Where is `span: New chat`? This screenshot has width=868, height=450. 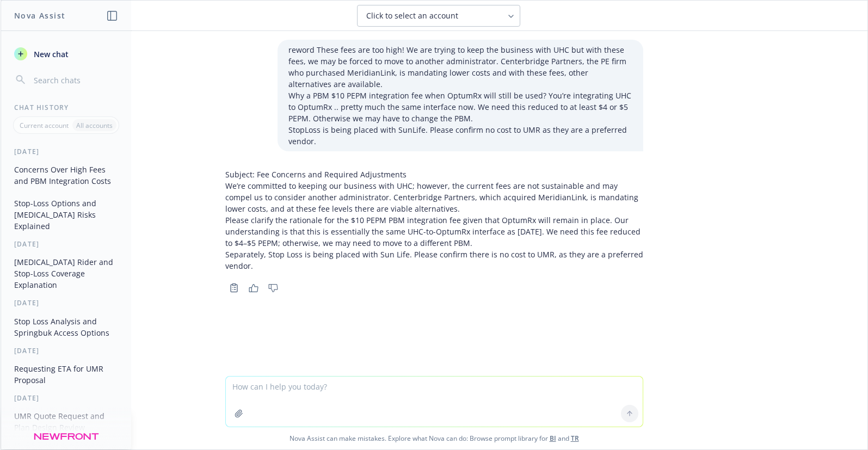 span: New chat is located at coordinates (50, 54).